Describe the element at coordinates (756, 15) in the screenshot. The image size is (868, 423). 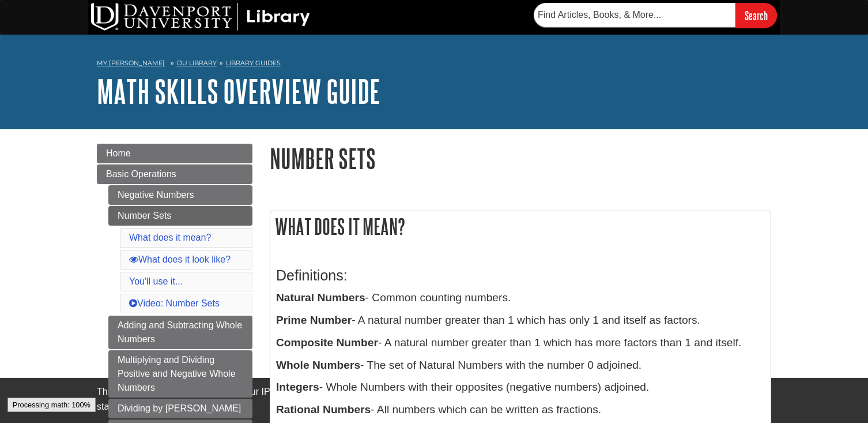
I see `input: Search` at that location.